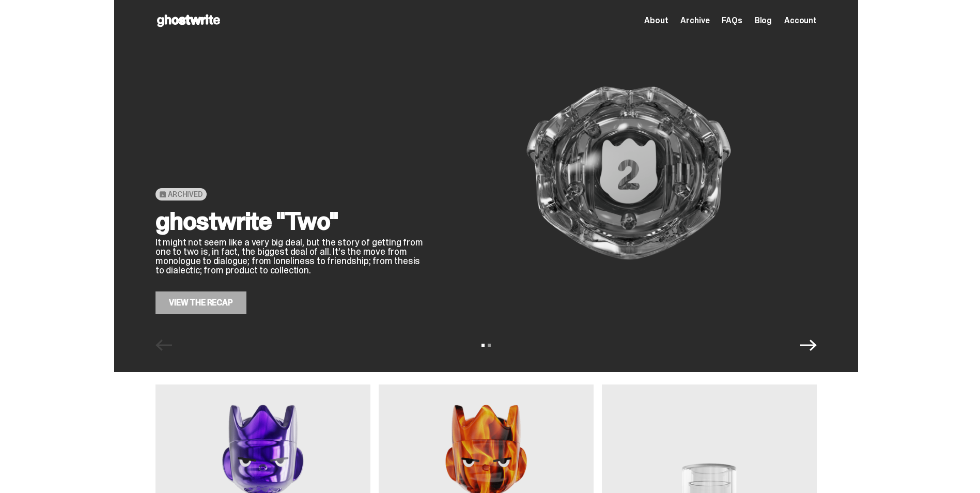 The image size is (980, 493). What do you see at coordinates (732, 20) in the screenshot?
I see `span: FAQs` at bounding box center [732, 20].